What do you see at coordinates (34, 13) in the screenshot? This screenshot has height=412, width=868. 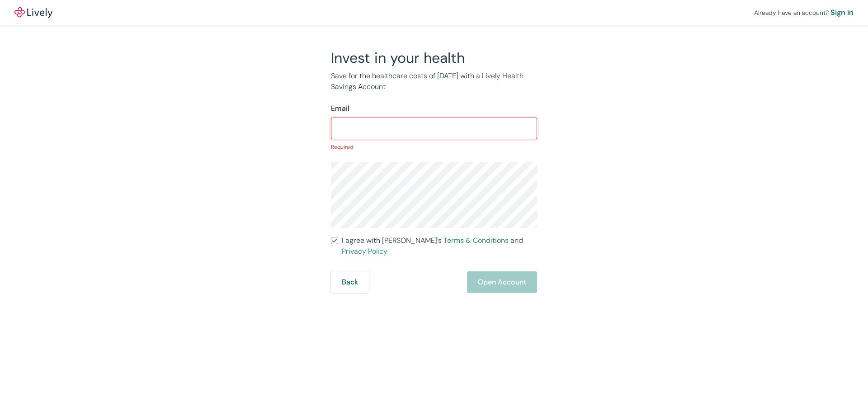 I see `a: LivelyLively` at bounding box center [34, 13].